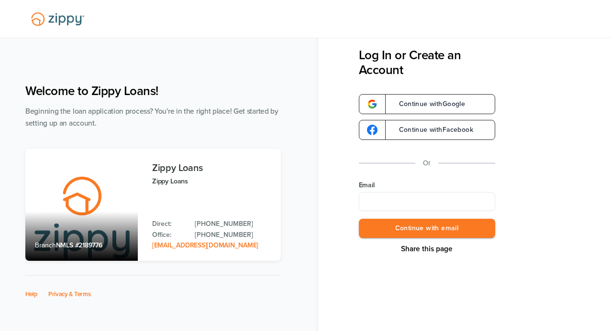 This screenshot has height=331, width=611. What do you see at coordinates (426, 186) in the screenshot?
I see `label: Email` at bounding box center [426, 186].